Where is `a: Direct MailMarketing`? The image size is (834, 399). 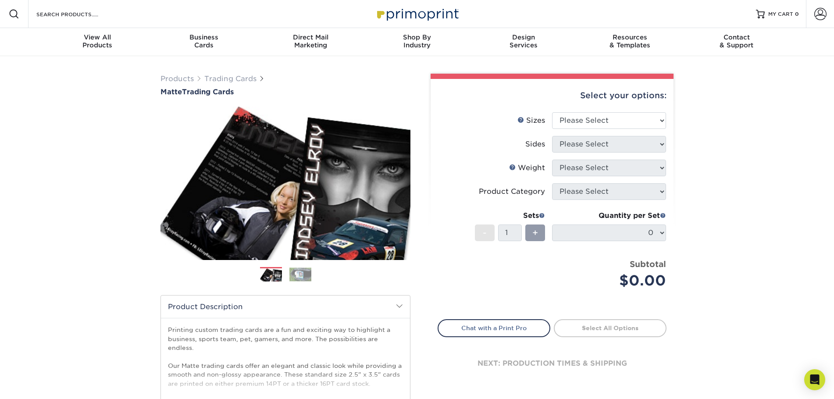
a: Direct MailMarketing is located at coordinates (310, 42).